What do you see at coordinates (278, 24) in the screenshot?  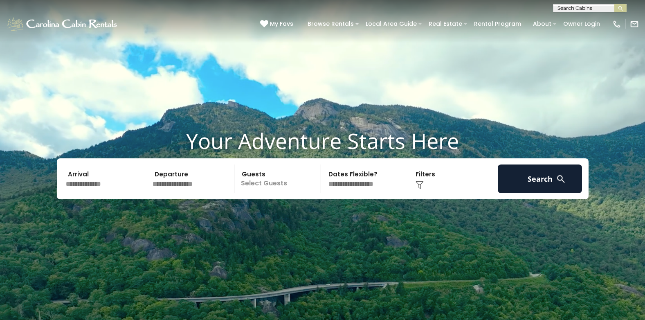 I see `a: My Favs` at bounding box center [278, 24].